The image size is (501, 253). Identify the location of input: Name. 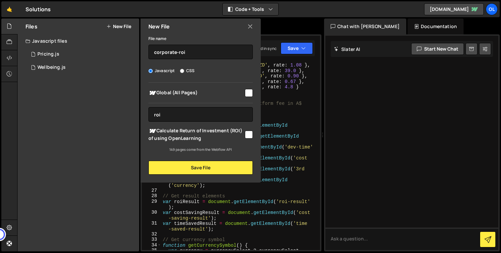
(200, 52).